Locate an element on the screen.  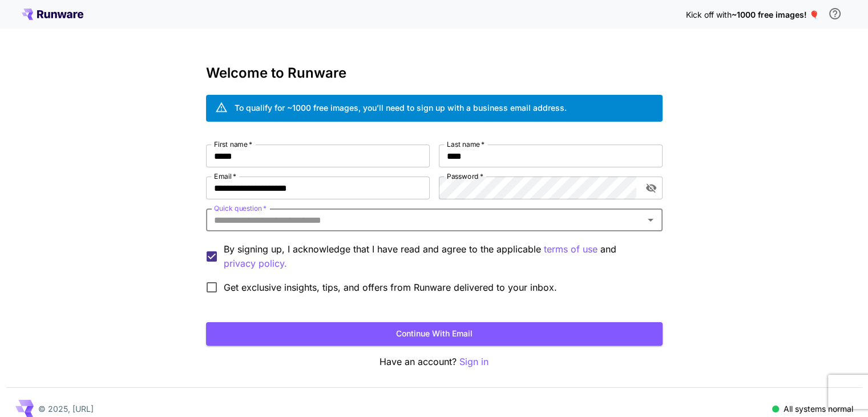
button: In order to qualify for free credit, you need to sign up with a business email address and click ... is located at coordinates (835, 14).